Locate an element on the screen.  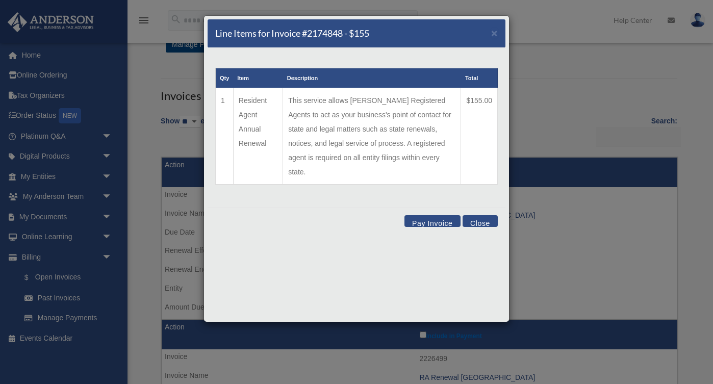
td: Resident Agent Annual Renewal is located at coordinates (257, 137).